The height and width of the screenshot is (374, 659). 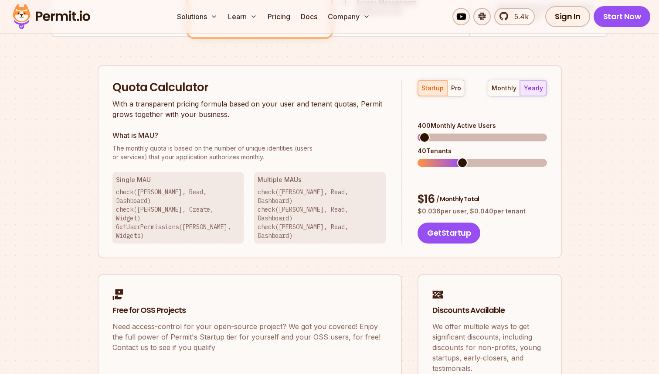 I want to click on div: 400 Monthly Active Users, so click(x=482, y=126).